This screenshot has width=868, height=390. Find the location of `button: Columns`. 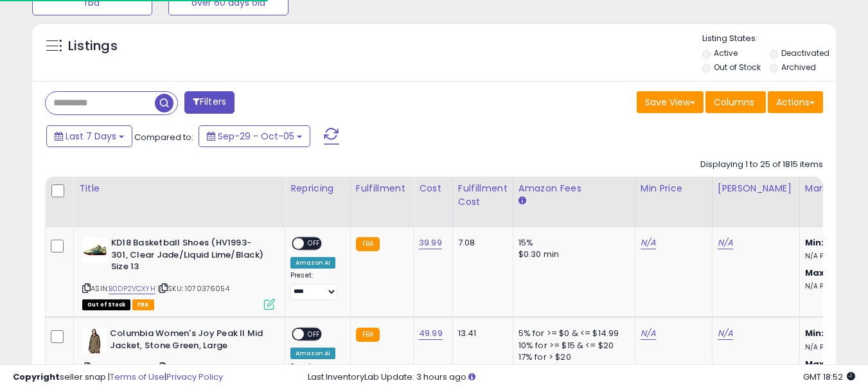

button: Columns is located at coordinates (736, 102).